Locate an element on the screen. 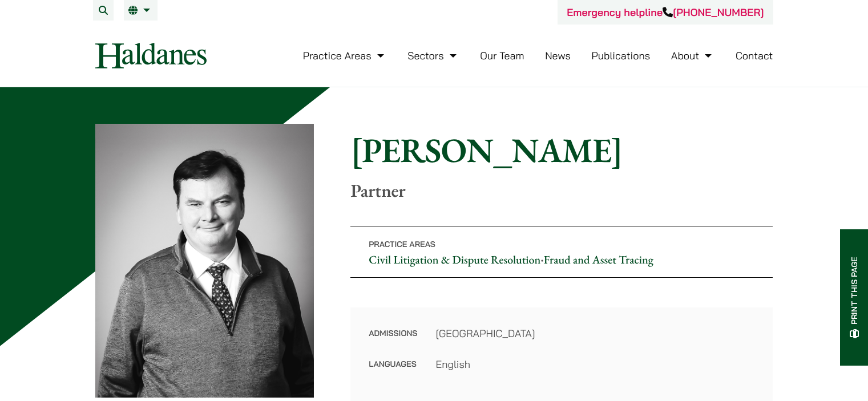  a: Civil Litigation & Dispute Resolution is located at coordinates (455, 259).